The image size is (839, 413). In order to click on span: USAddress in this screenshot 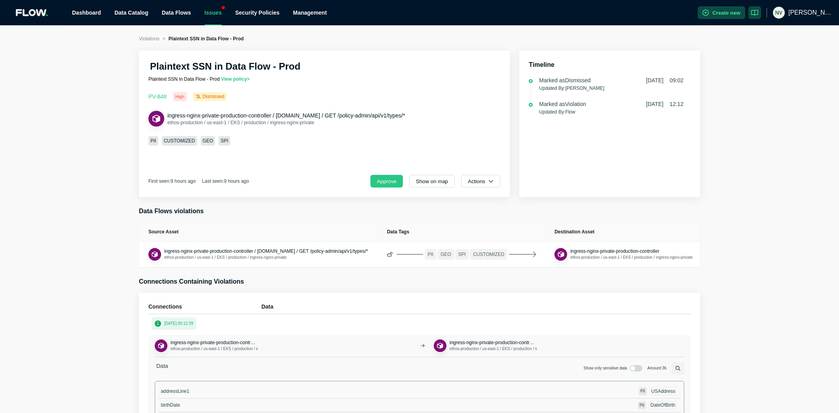, I will do `click(663, 391)`.